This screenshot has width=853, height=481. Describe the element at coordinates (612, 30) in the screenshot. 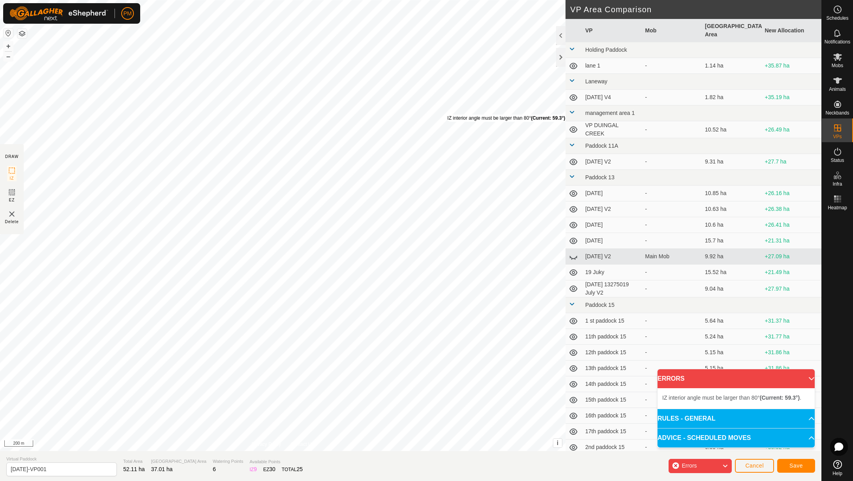

I see `th: VP` at that location.